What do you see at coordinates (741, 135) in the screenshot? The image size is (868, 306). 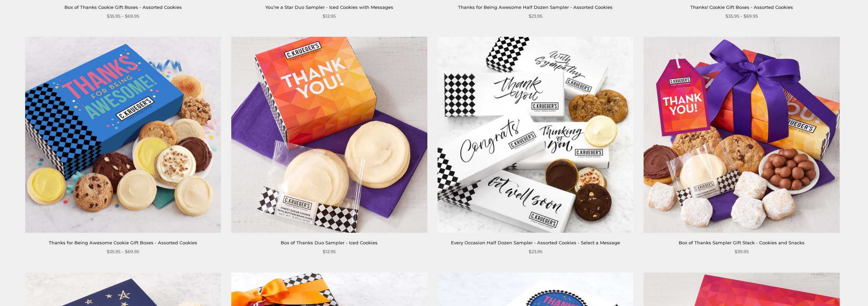 I see `img: Box of Thanks Sampler Gift Stack - Cookies and Snacks` at bounding box center [741, 135].